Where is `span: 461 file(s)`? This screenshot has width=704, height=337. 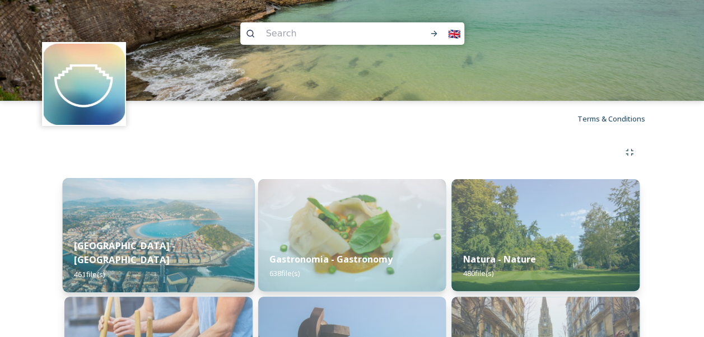 span: 461 file(s) is located at coordinates (89, 274).